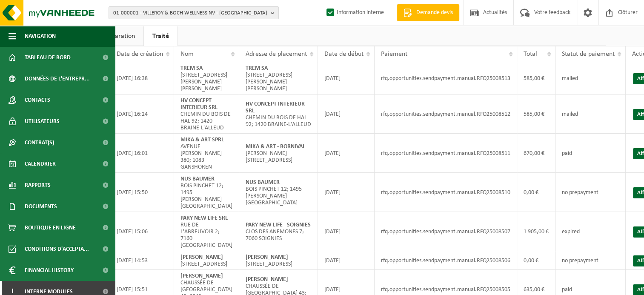 This screenshot has height=295, width=644. I want to click on strong: MIKA & ART SPRL, so click(202, 140).